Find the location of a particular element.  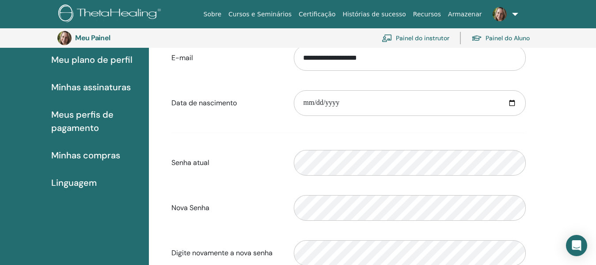

font: Painel do instrutor is located at coordinates (422, 38).